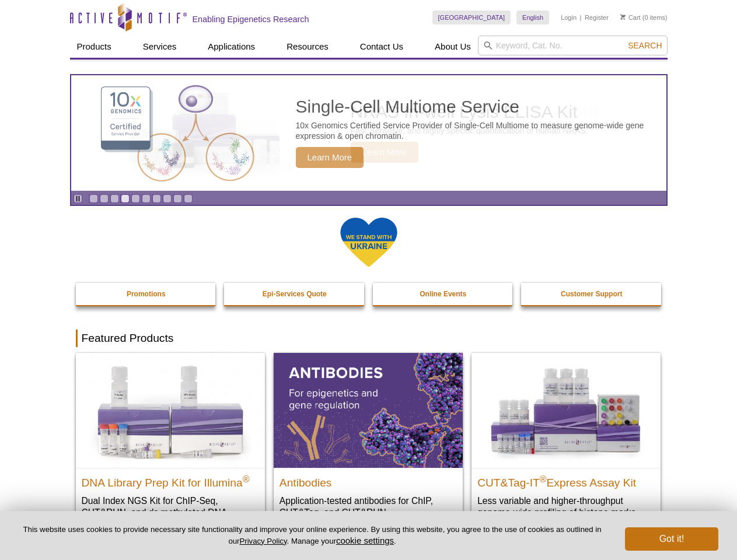 This screenshot has height=560, width=737. Describe the element at coordinates (312, 535) in the screenshot. I see `p: This website uses cookies to provide necessary site functionality and improve your online experie...` at that location.